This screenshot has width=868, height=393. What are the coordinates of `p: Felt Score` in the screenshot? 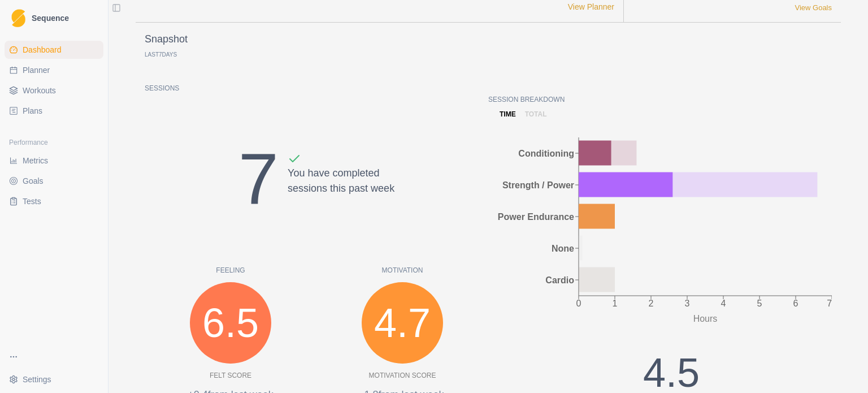 It's located at (230, 375).